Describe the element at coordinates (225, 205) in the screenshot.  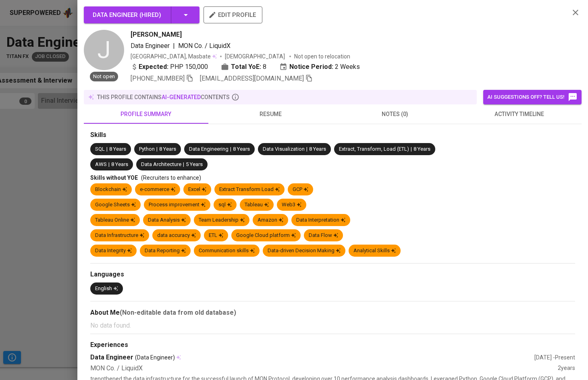
I see `div: sql` at that location.